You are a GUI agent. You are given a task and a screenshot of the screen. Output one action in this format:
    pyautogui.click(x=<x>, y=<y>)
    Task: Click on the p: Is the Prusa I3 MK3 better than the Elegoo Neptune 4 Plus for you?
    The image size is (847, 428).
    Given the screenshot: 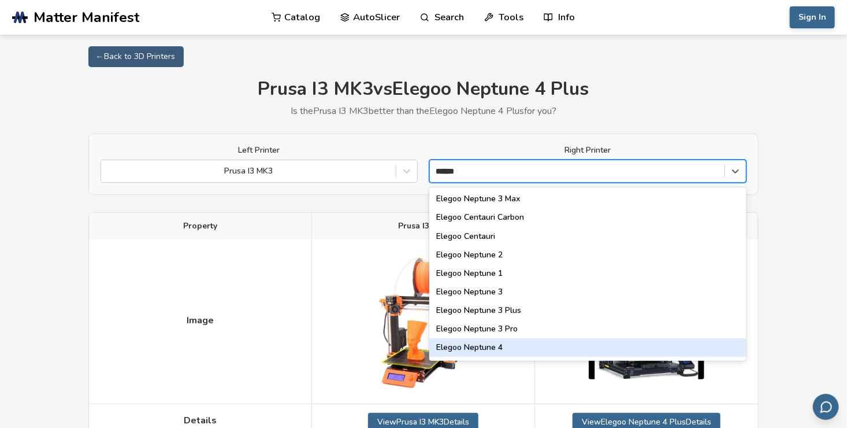 What is the action you would take?
    pyautogui.click(x=424, y=111)
    